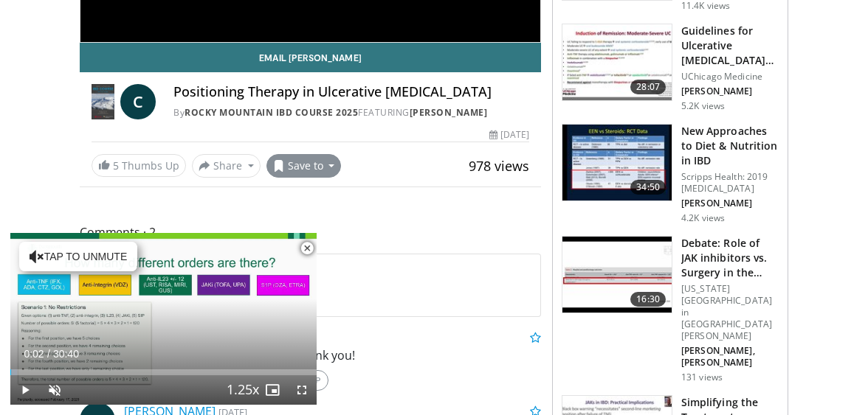  Describe the element at coordinates (307, 248) in the screenshot. I see `button: Close` at that location.